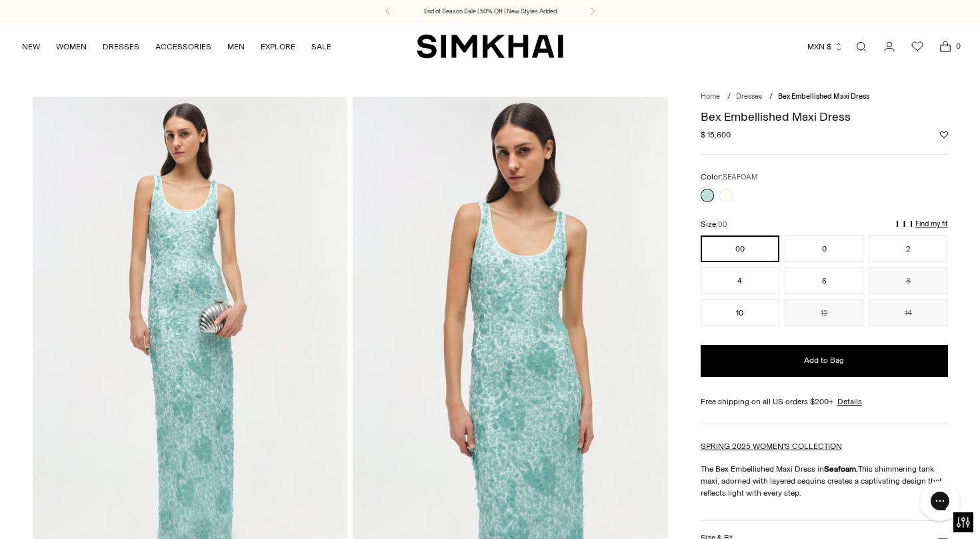 The height and width of the screenshot is (539, 980). What do you see at coordinates (183, 47) in the screenshot?
I see `a: ACCESSORIES` at bounding box center [183, 47].